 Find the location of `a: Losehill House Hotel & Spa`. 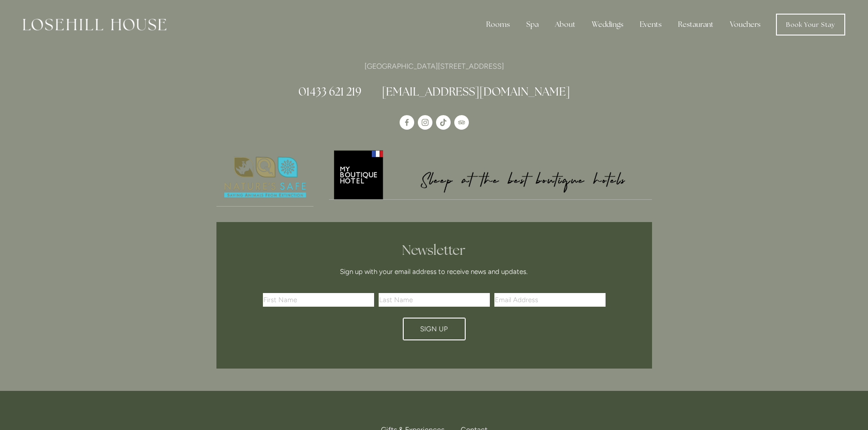

a: Losehill House Hotel & Spa is located at coordinates (407, 122).